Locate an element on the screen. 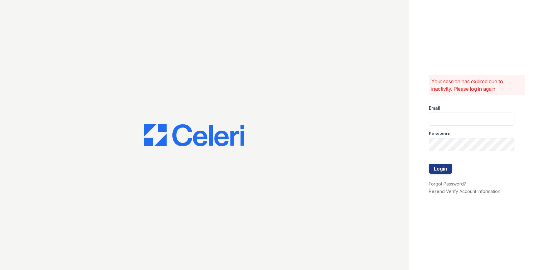 The image size is (545, 270). a: Resend Verify Account Information is located at coordinates (464, 191).